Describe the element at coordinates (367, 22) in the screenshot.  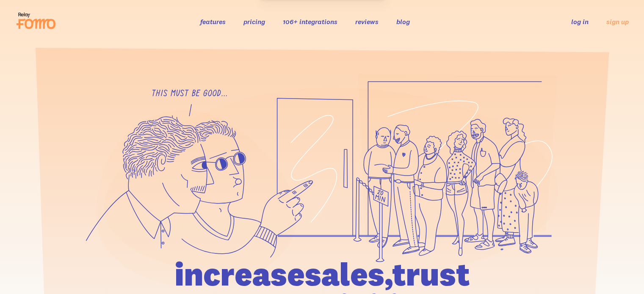
I see `a: reviews` at that location.